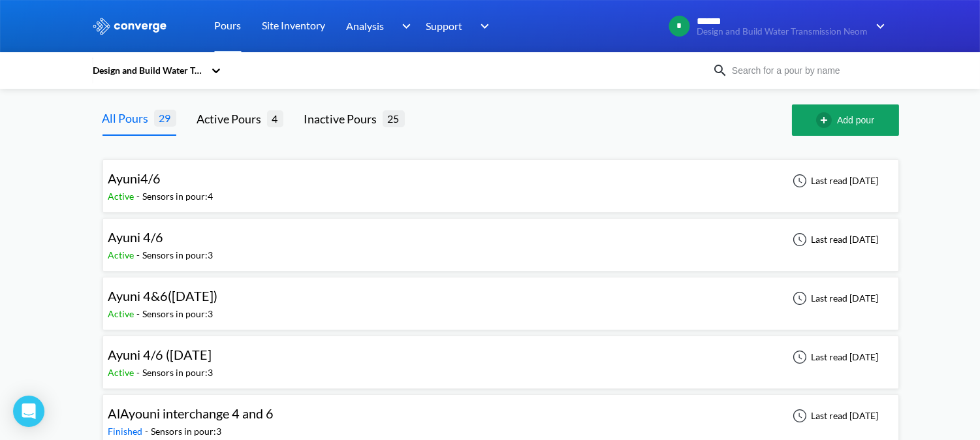  I want to click on div: All Pours, so click(128, 118).